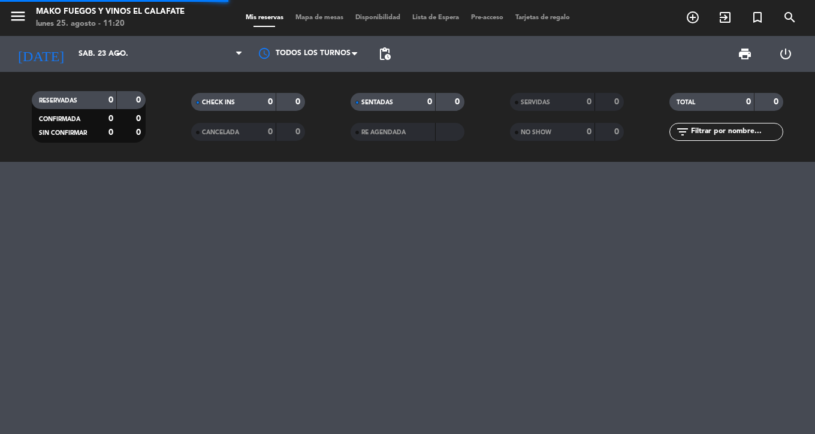 The width and height of the screenshot is (815, 434). What do you see at coordinates (790, 17) in the screenshot?
I see `i: search` at bounding box center [790, 17].